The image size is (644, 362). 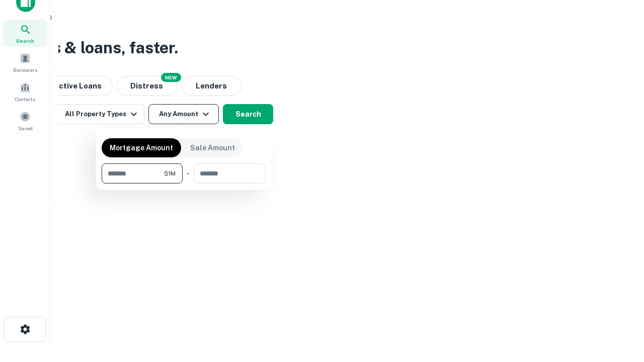 I want to click on div: Chat Widget, so click(x=618, y=306).